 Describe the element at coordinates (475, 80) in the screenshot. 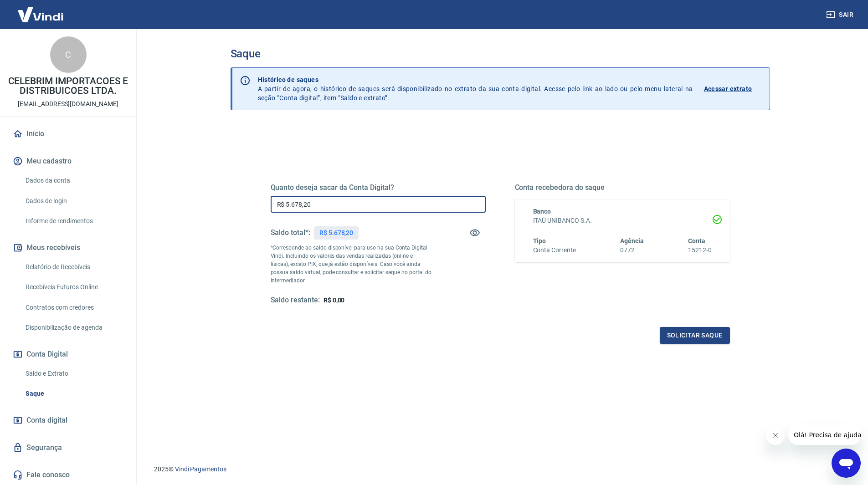

I see `p: Histórico de saques` at that location.